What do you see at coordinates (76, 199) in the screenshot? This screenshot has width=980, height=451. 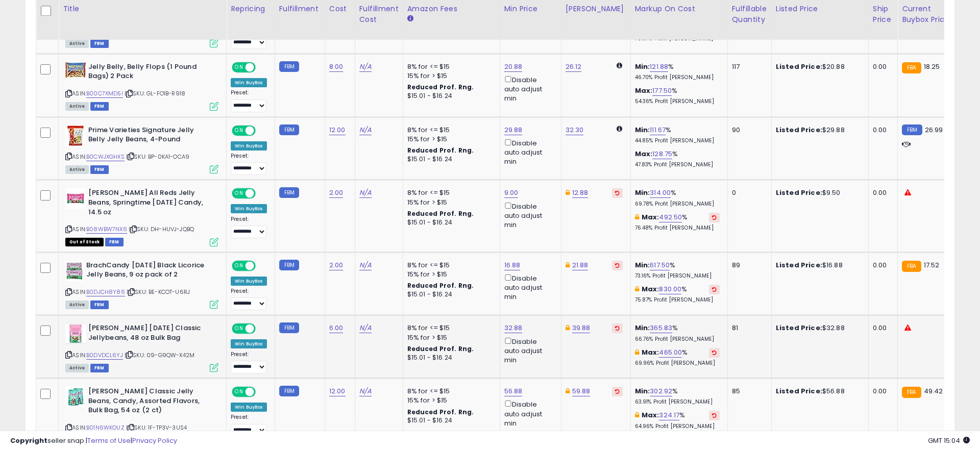 I see `img: 41niwe4g-TL._SL40_.jpg` at bounding box center [76, 199].